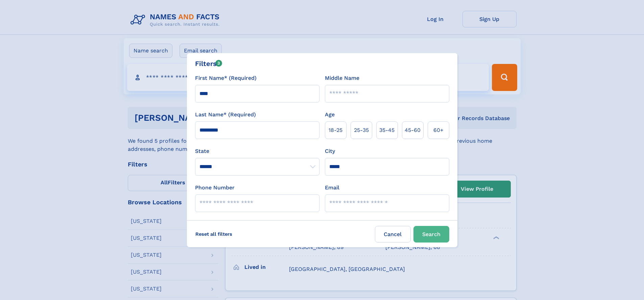  I want to click on span: 35‑45, so click(387, 130).